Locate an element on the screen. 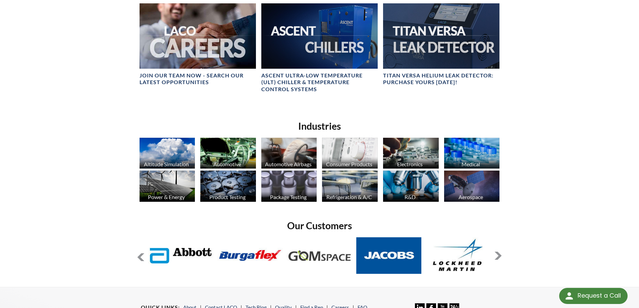 The image size is (639, 308). img: industry_Automotive_670x376.jpg is located at coordinates (228, 153).